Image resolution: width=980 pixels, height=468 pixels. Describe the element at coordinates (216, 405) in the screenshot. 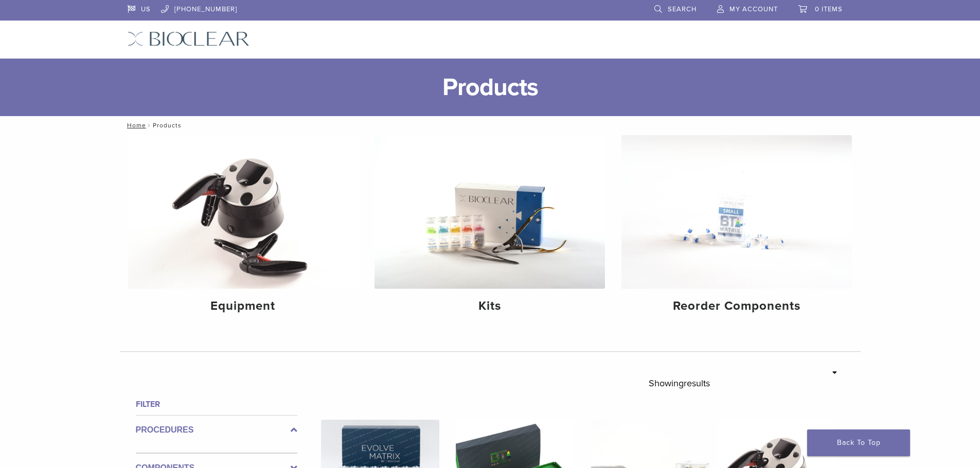

I see `h4: Filter` at that location.